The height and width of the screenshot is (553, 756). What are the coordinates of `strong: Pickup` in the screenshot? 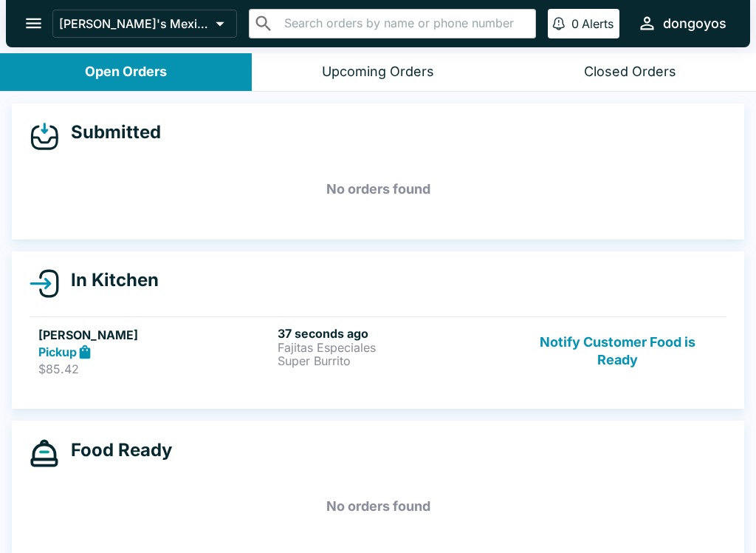 It's located at (58, 352).